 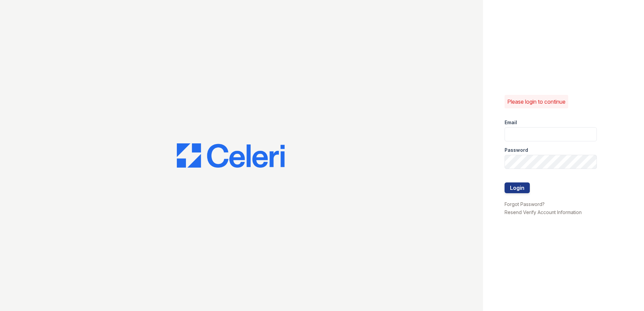 What do you see at coordinates (510, 123) in the screenshot?
I see `label: Email` at bounding box center [510, 123].